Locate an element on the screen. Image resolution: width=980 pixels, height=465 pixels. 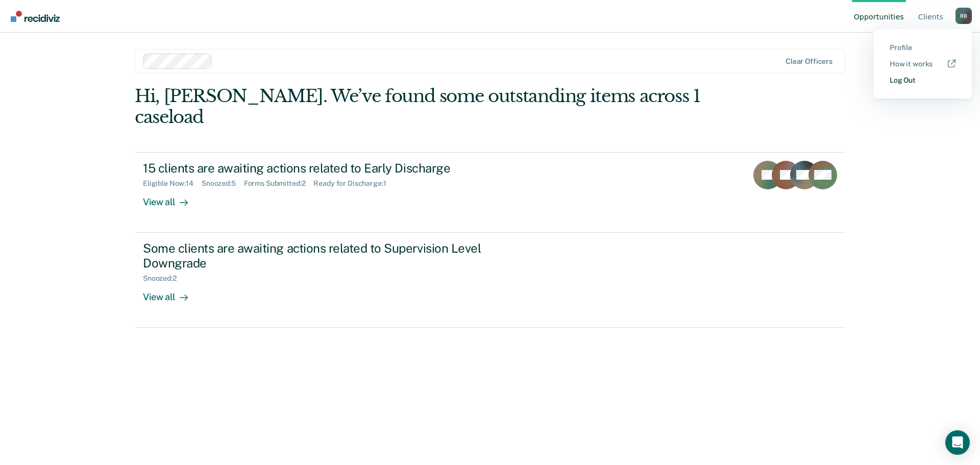
div: Snoozed : 5 is located at coordinates (223, 183).